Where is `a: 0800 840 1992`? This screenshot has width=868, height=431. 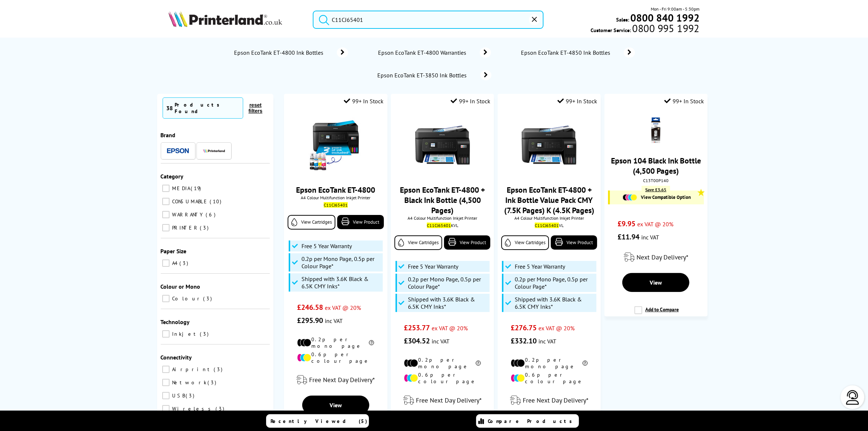 a: 0800 840 1992 is located at coordinates (664, 18).